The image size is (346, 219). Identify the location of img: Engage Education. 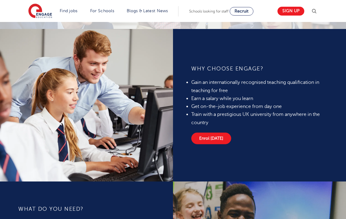
(40, 11).